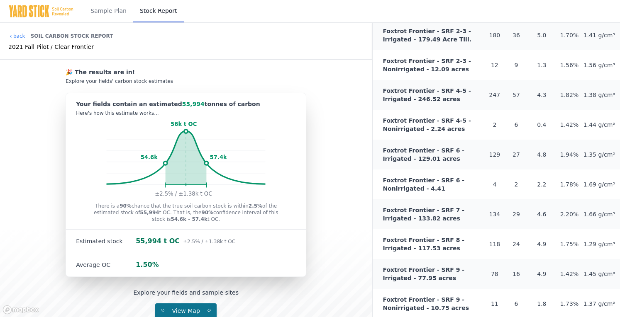 This screenshot has width=620, height=317. Describe the element at coordinates (601, 65) in the screenshot. I see `td: 1.56 g/cm³` at that location.